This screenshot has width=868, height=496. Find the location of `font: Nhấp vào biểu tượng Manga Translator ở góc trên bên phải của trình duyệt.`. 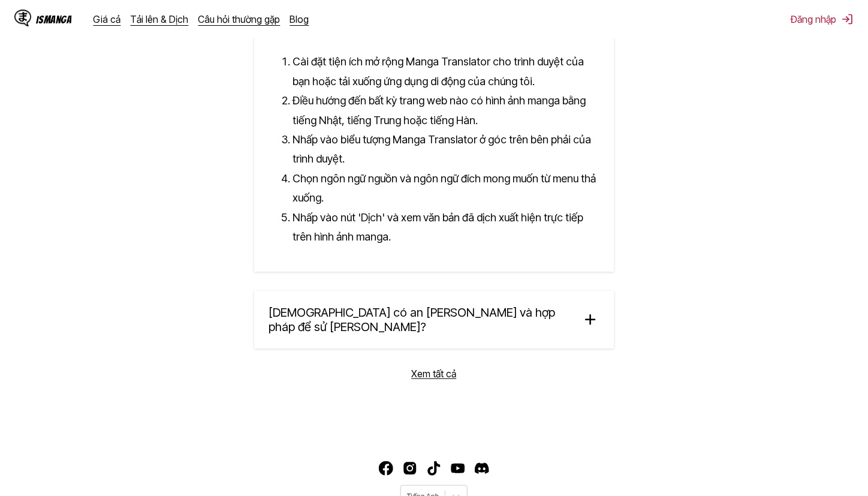

font: Nhấp vào biểu tượng Manga Translator ở góc trên bên phải của trình duyệt. is located at coordinates (442, 148).